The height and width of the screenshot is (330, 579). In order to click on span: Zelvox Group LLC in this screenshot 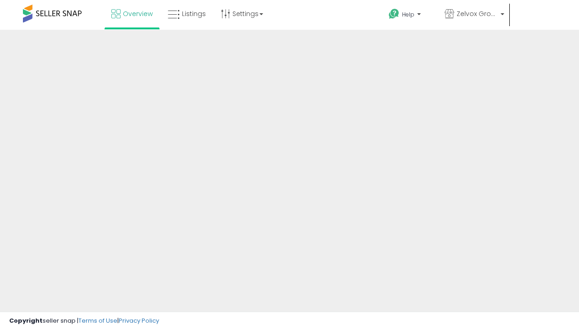, I will do `click(477, 14)`.